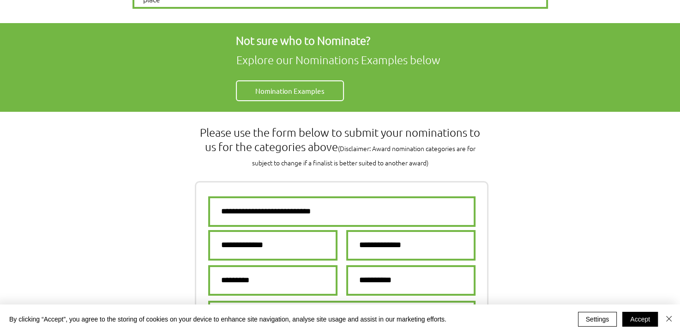  Describe the element at coordinates (290, 90) in the screenshot. I see `a: Nomination Examples` at that location.